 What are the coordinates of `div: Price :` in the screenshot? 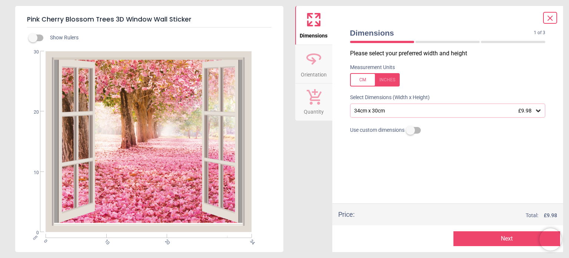 It's located at (347, 214).